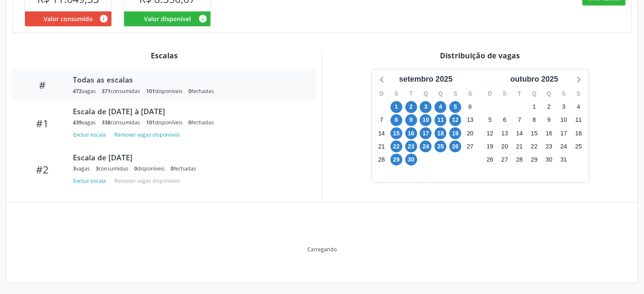  What do you see at coordinates (106, 122) in the screenshot?
I see `span: 338` at bounding box center [106, 122].